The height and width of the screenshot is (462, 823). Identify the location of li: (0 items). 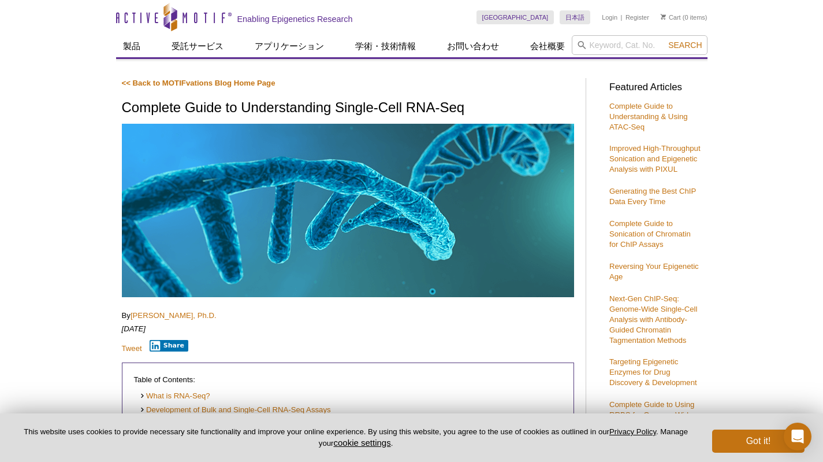
(684, 17).